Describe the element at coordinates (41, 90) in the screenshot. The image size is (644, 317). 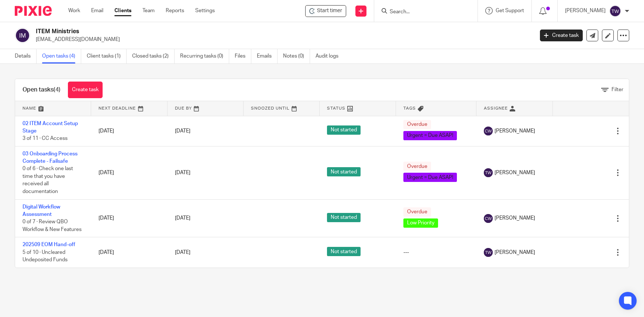
I see `h1: Open tasks` at that location.